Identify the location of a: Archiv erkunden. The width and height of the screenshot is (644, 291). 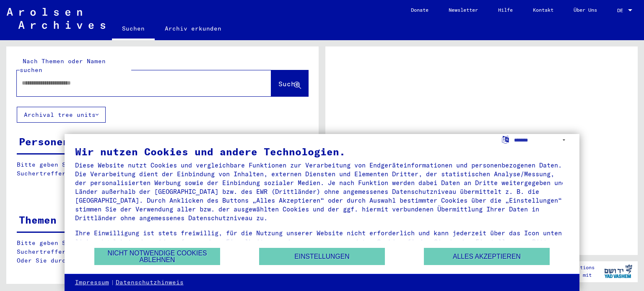
(193, 29).